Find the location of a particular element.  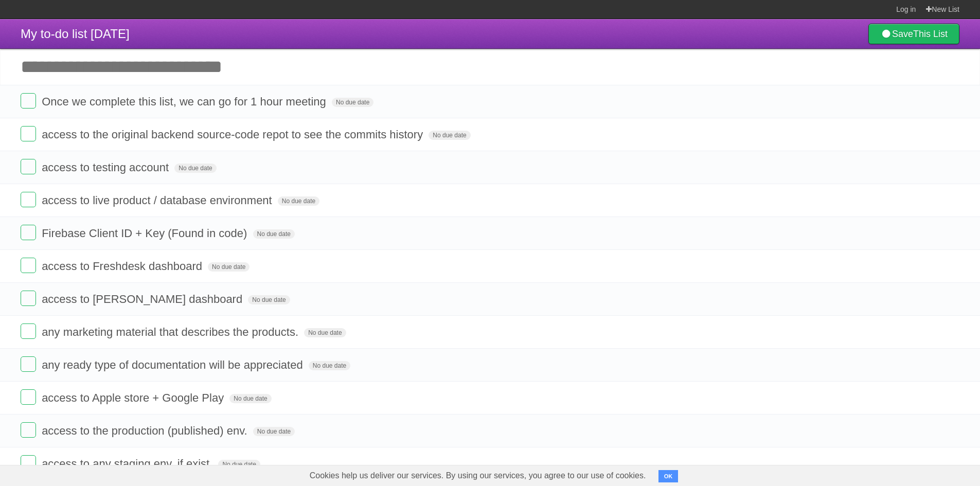

span: Firebase Client ID + Key (Found in code) is located at coordinates (146, 233).